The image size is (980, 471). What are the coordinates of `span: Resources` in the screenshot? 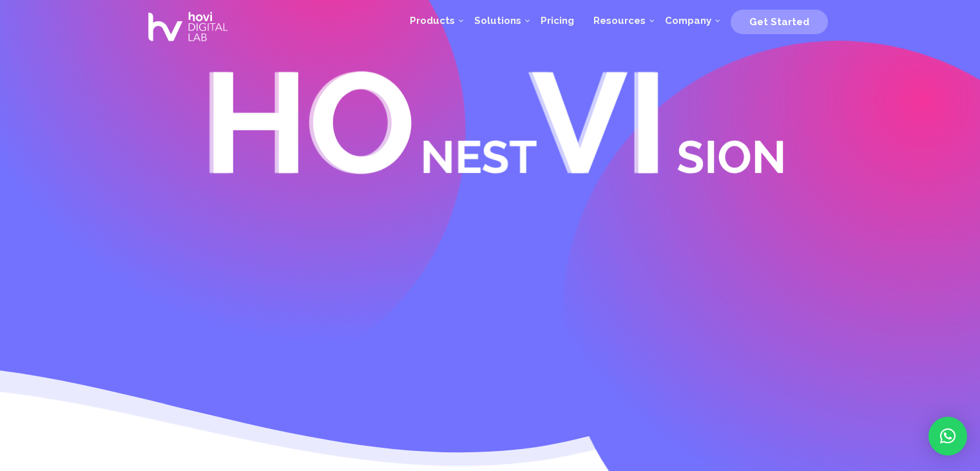 It's located at (619, 21).